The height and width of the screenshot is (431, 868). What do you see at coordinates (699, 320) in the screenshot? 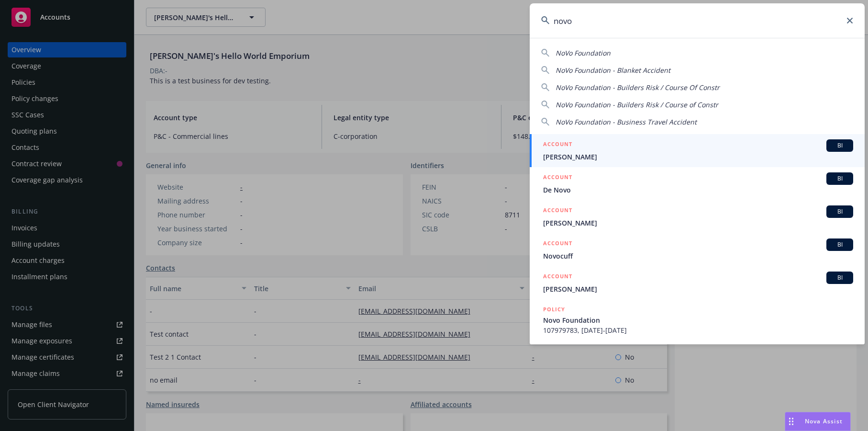
I see `span: Novo Foundation` at bounding box center [699, 320].